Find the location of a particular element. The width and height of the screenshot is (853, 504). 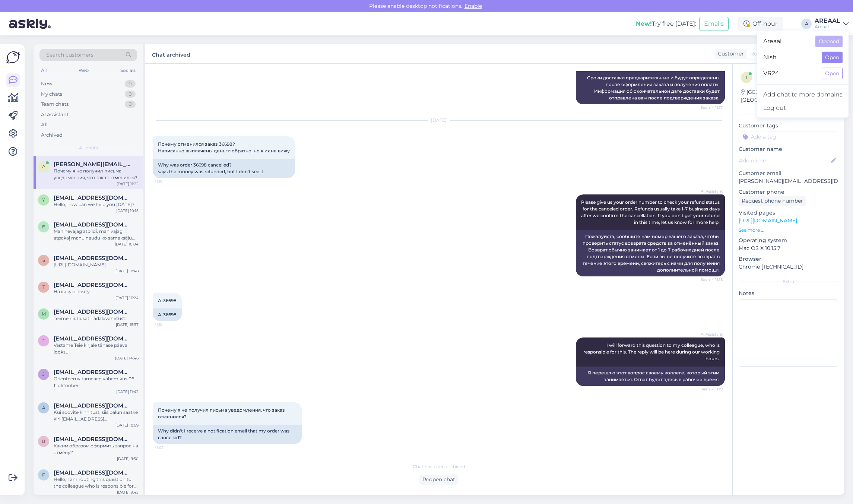

div: Areaal is located at coordinates (827, 27).